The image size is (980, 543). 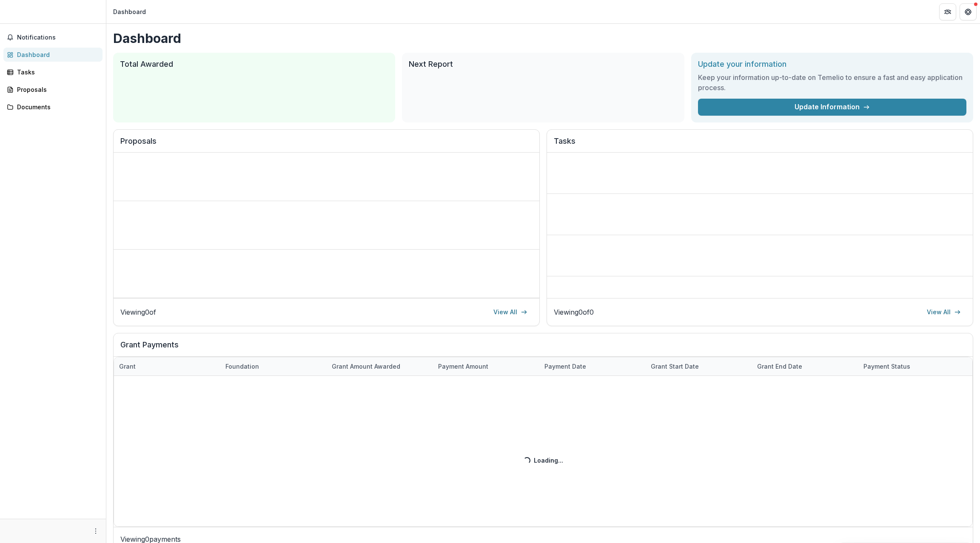 What do you see at coordinates (948, 12) in the screenshot?
I see `button: Partners` at bounding box center [948, 12].